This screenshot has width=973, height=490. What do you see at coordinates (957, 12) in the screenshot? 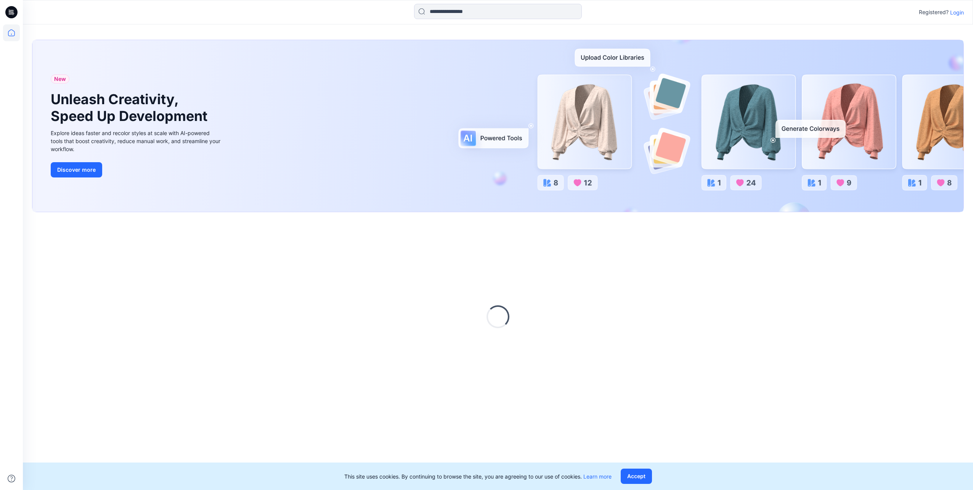
I see `p: Login` at bounding box center [957, 12].